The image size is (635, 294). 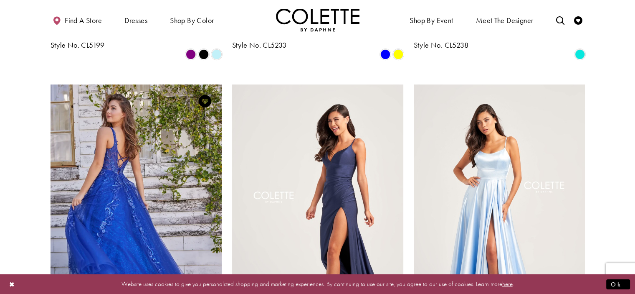 I want to click on i: Black, so click(x=204, y=54).